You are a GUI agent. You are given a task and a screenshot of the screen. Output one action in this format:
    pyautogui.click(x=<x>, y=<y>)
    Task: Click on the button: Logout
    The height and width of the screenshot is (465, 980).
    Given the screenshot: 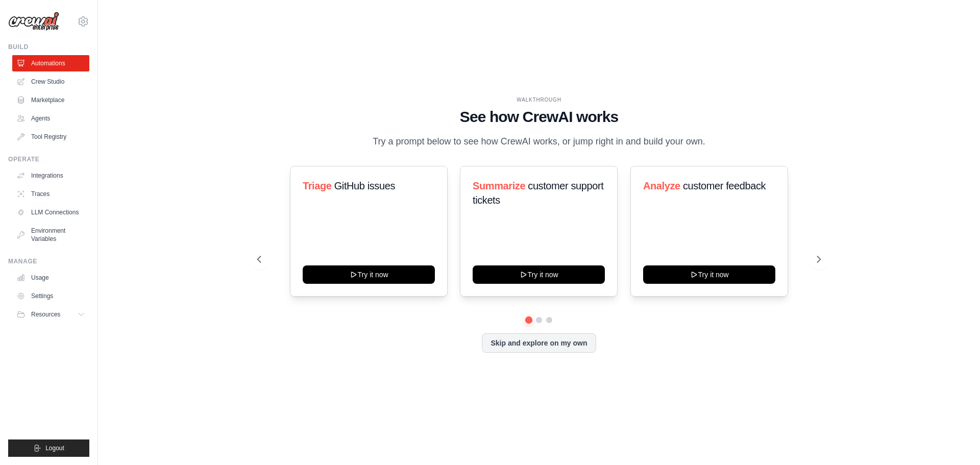 What is the action you would take?
    pyautogui.click(x=48, y=448)
    